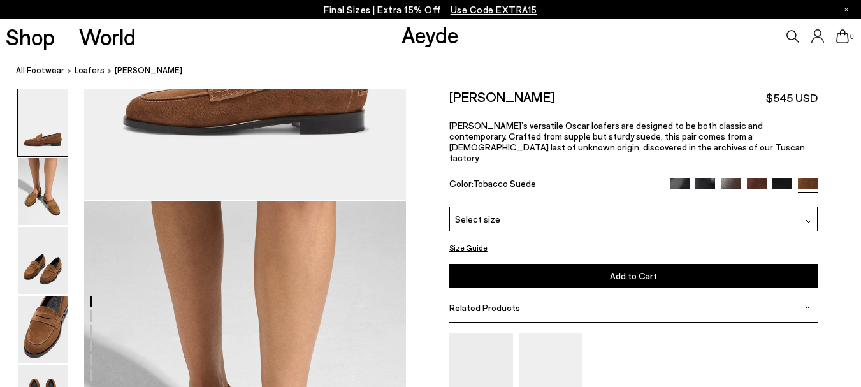 This screenshot has height=387, width=861. I want to click on a: 0, so click(842, 36).